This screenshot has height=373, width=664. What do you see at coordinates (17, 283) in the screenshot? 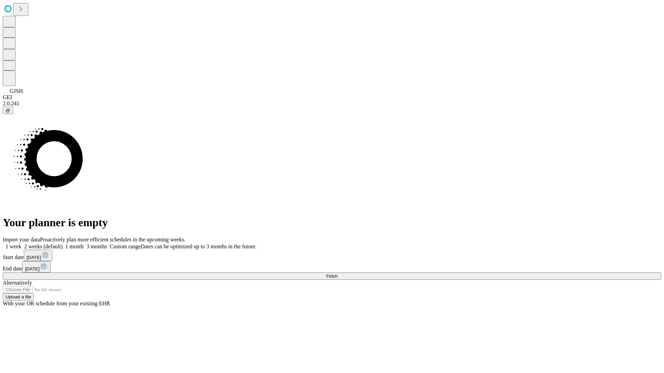
I see `span: Alternatively` at bounding box center [17, 283].